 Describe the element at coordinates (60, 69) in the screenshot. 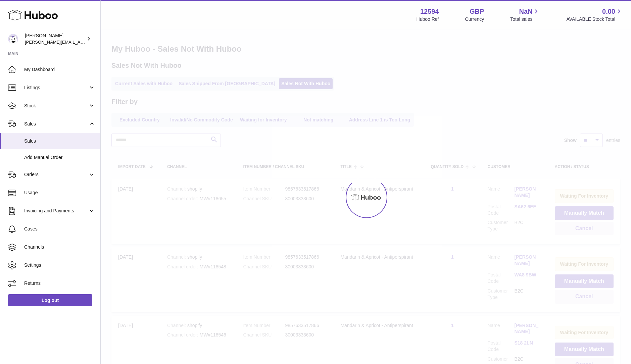

I see `span: My Dashboard` at that location.